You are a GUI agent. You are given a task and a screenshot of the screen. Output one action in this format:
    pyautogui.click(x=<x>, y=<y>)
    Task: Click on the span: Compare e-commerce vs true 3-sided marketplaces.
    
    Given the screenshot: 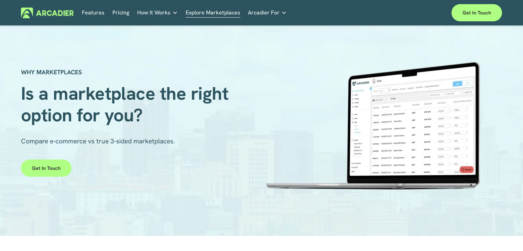 What is the action you would take?
    pyautogui.click(x=98, y=141)
    